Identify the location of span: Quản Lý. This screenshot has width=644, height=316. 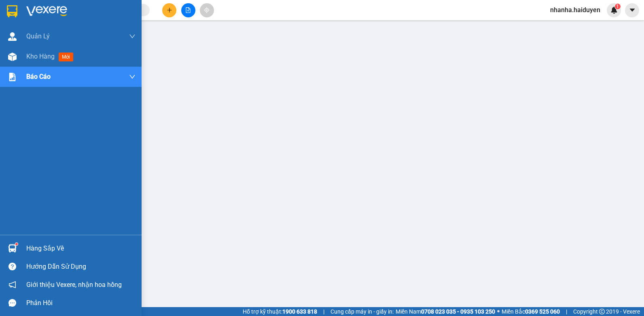
(38, 36).